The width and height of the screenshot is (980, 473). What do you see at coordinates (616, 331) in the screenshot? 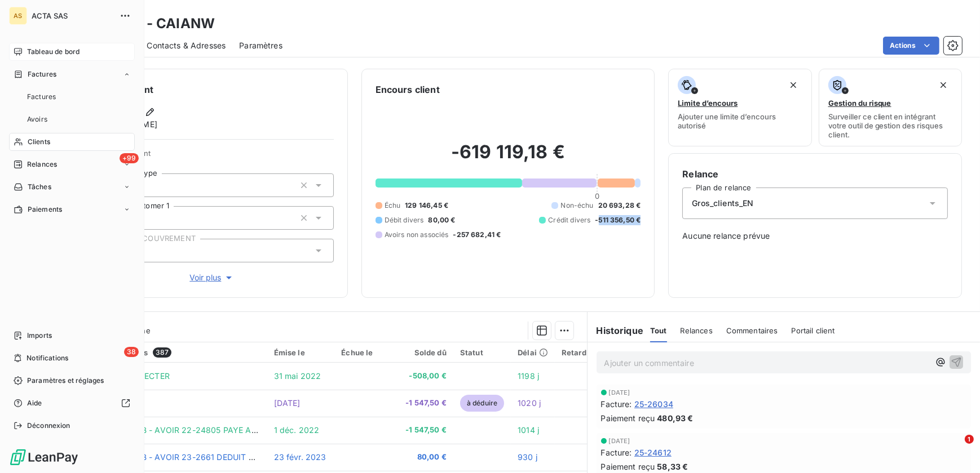
I see `h6: Historique` at bounding box center [616, 331].